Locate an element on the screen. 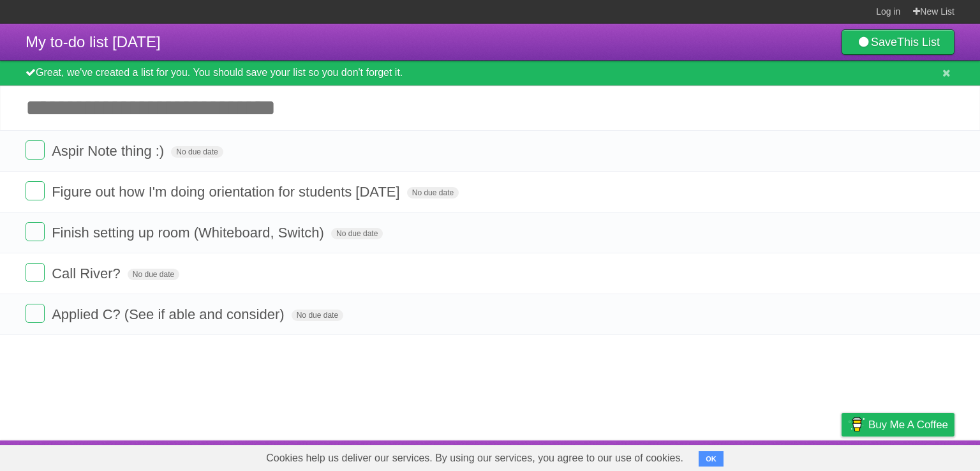 The image size is (980, 471). a: Privacy is located at coordinates (842, 456).